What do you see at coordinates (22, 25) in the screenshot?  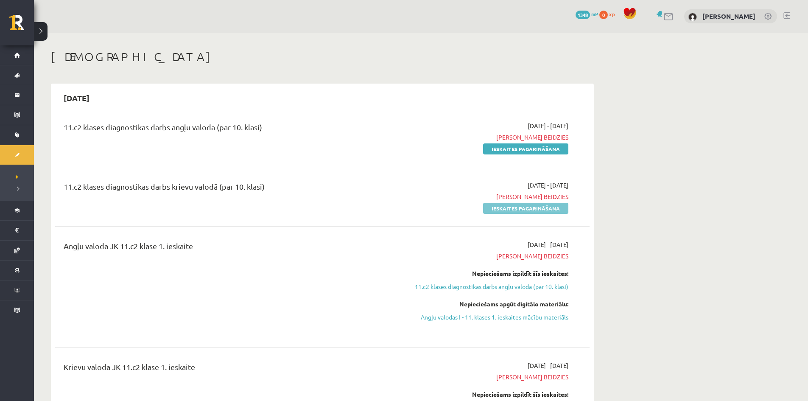 I see `a: Rīgas 1. Tālmācības vidusskola` at bounding box center [22, 25].